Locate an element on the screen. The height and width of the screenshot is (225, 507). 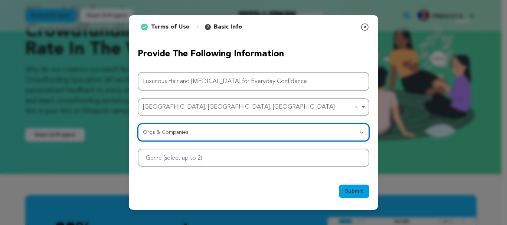
span: Submit is located at coordinates (354, 191).